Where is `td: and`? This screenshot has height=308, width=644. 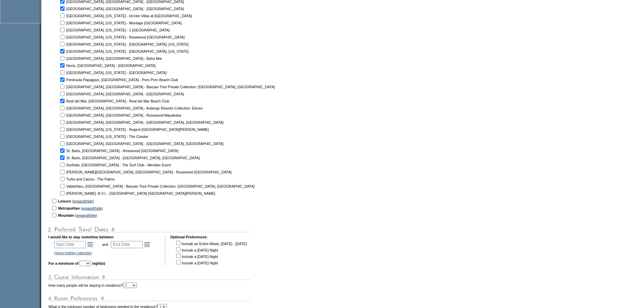
td: and is located at coordinates (105, 244).